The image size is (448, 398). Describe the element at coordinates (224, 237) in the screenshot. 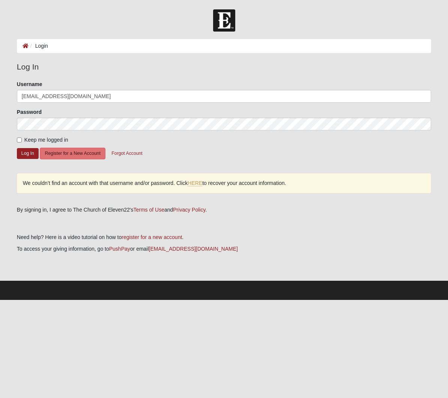

I see `p: Need help? Here is a video tutorial on how to .` at that location.